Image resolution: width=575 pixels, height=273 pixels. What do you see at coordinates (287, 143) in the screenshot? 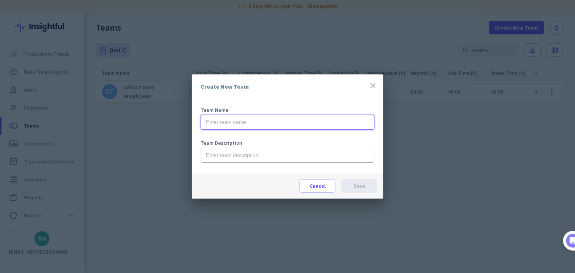
I see `div: Team Description` at bounding box center [287, 143].